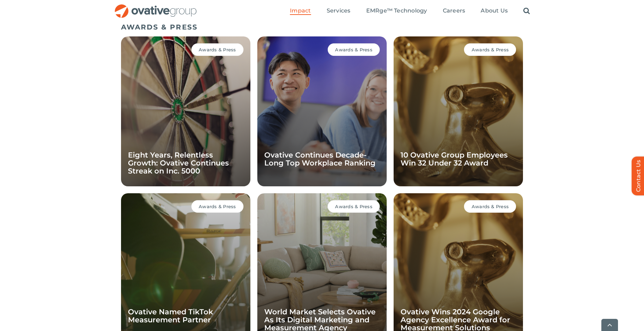  I want to click on span: Services, so click(338, 11).